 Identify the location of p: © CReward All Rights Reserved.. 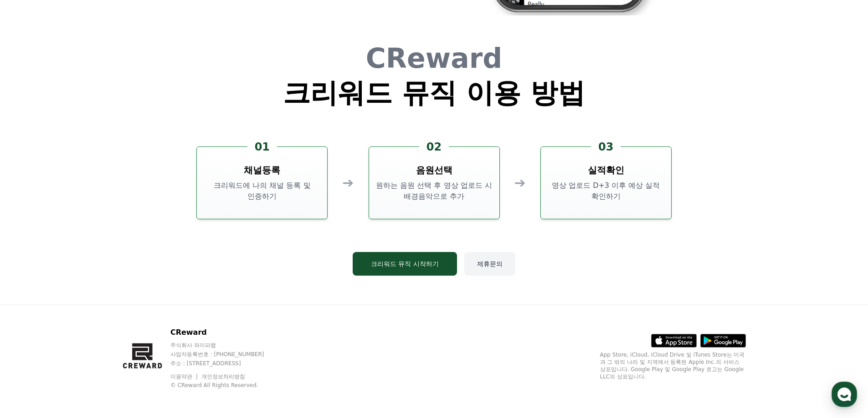
(226, 385).